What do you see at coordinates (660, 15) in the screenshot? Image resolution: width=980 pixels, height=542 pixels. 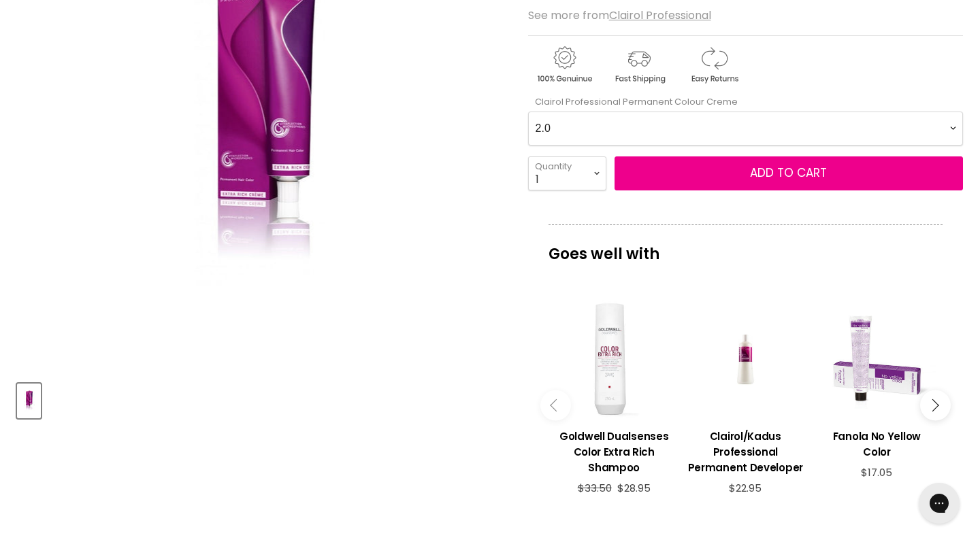 I see `a: Clairol Professional` at bounding box center [660, 15].